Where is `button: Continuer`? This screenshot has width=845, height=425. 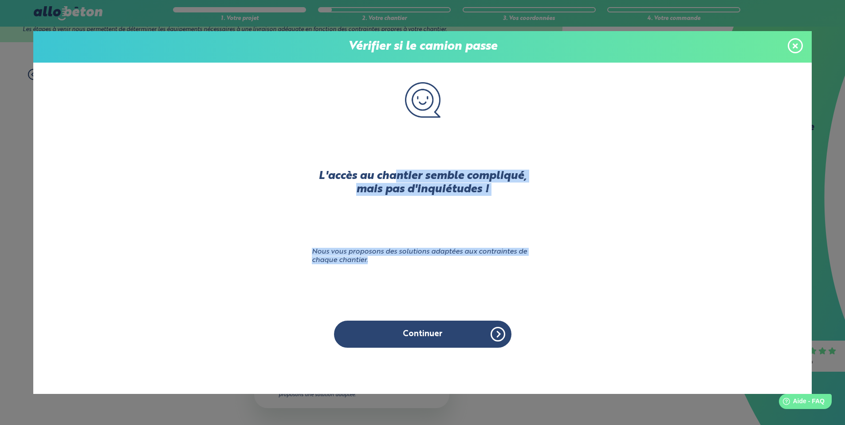
button: Continuer is located at coordinates (423, 334).